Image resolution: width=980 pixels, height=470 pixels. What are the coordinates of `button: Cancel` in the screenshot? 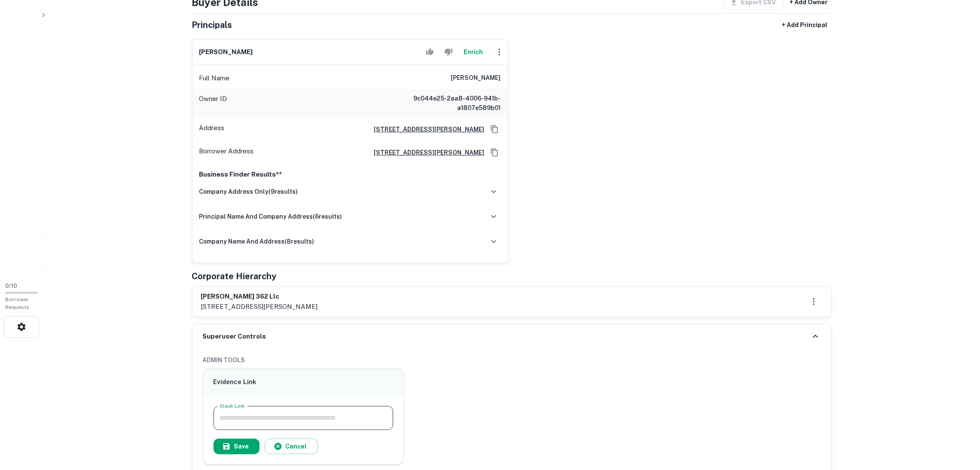 It's located at (292, 446).